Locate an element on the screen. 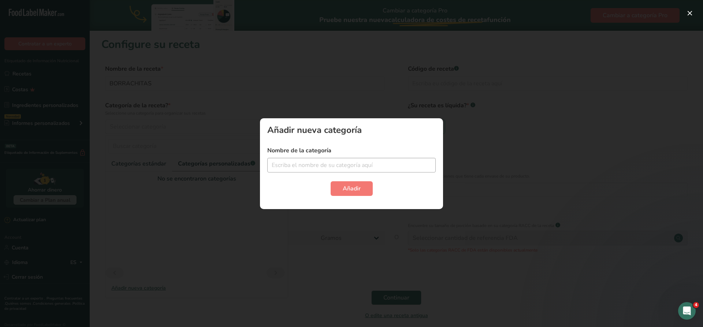 This screenshot has height=327, width=703. span: Añadir is located at coordinates (352, 189).